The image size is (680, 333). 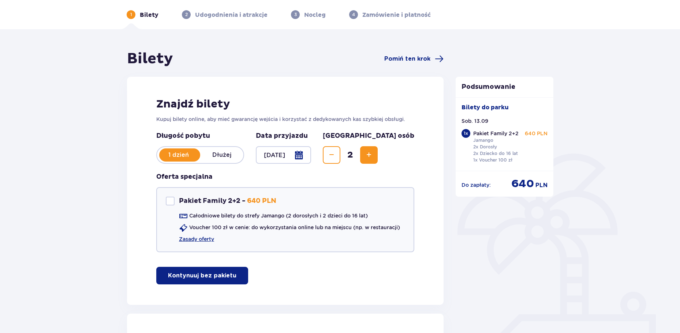 I want to click on p: Do zapłaty :, so click(x=476, y=185).